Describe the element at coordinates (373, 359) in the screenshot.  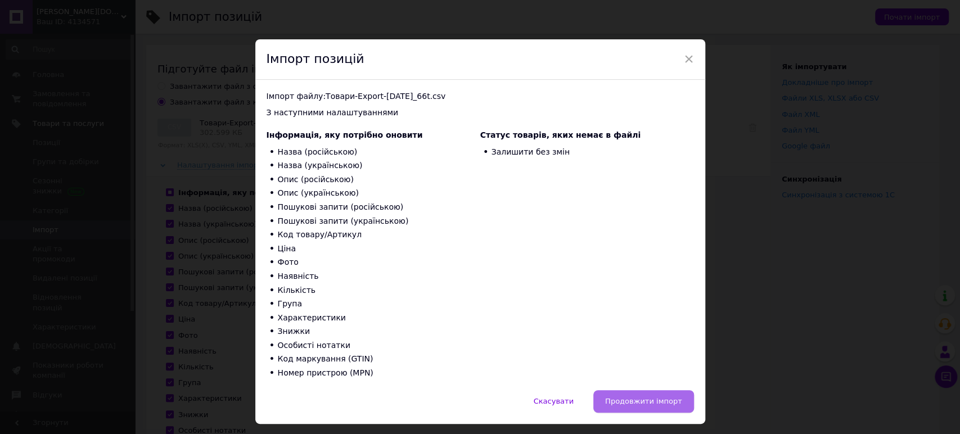
I see `li: Код маркування (GTIN)` at that location.